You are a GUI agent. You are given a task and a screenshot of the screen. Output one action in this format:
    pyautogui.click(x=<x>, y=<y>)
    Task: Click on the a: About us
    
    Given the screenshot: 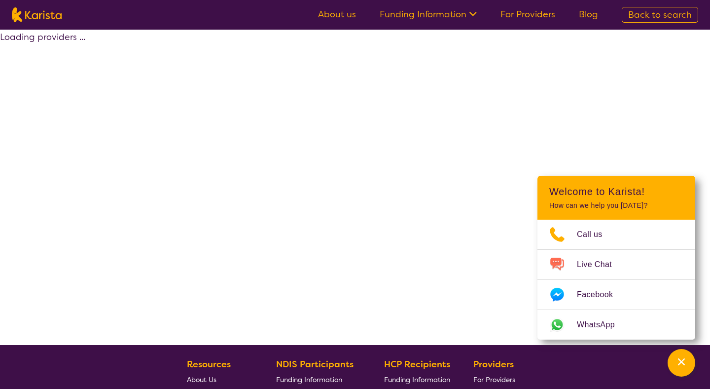 What is the action you would take?
    pyautogui.click(x=337, y=14)
    